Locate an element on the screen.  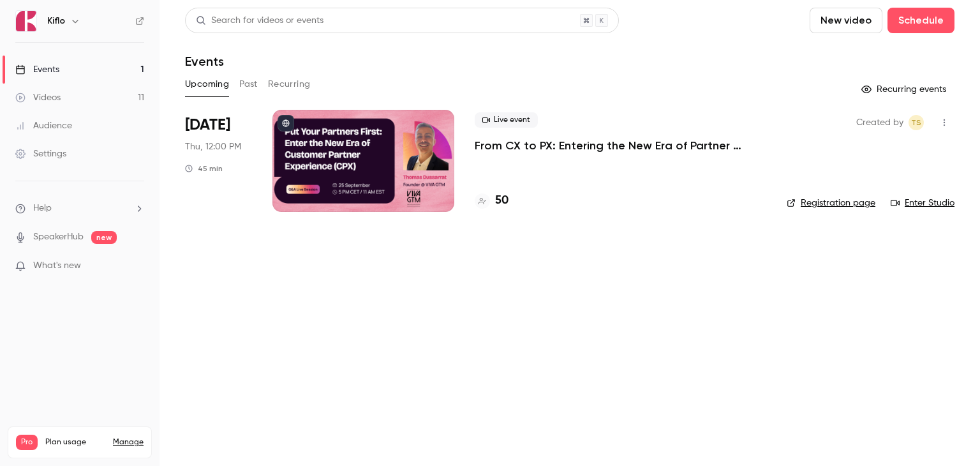
button: Recurring events is located at coordinates (905, 89).